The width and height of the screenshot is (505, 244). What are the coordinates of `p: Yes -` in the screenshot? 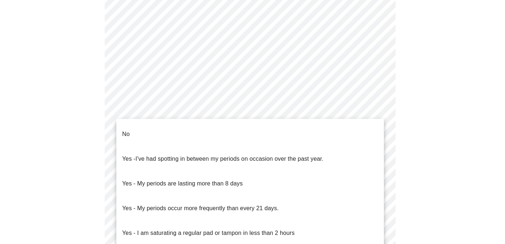 It's located at (223, 159).